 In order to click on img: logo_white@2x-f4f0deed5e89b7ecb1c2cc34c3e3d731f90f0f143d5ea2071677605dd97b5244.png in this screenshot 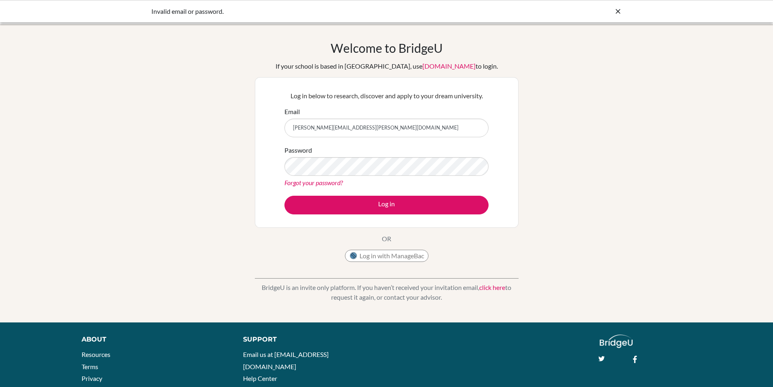, I will do `click(616, 341)`.